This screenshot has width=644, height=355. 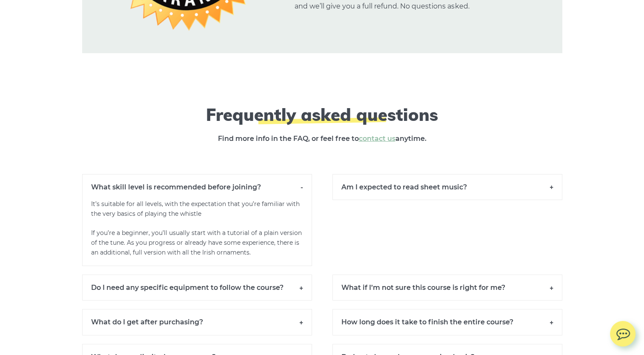 What do you see at coordinates (623, 332) in the screenshot?
I see `img: chat.svg` at bounding box center [623, 332].